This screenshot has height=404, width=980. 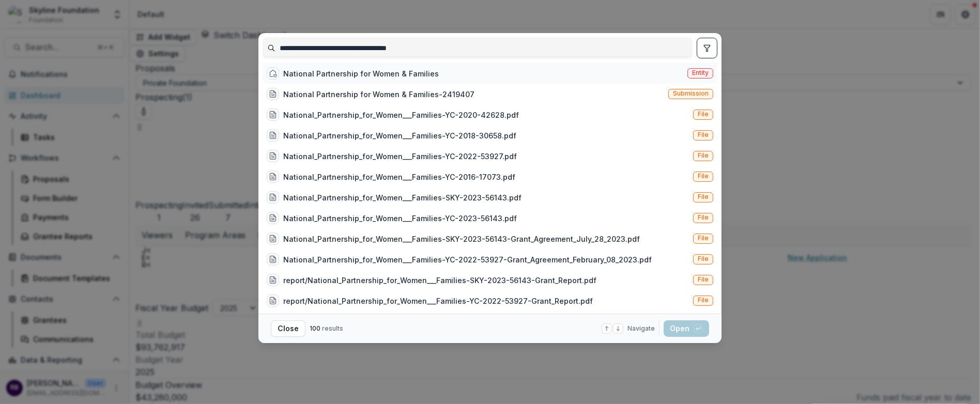 I want to click on div: National_Partnership_for_Women___Families-YC-2023-56143.pdf, so click(x=400, y=218).